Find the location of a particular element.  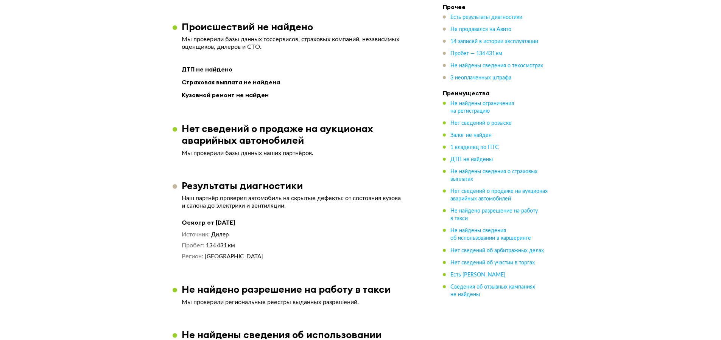

div: Кузовной ремонт не найден is located at coordinates (301, 95).